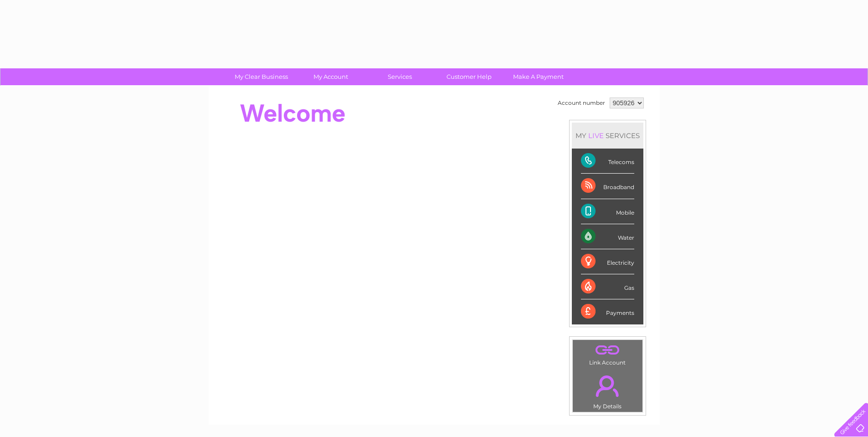  Describe the element at coordinates (469, 76) in the screenshot. I see `a: Customer Help` at that location.